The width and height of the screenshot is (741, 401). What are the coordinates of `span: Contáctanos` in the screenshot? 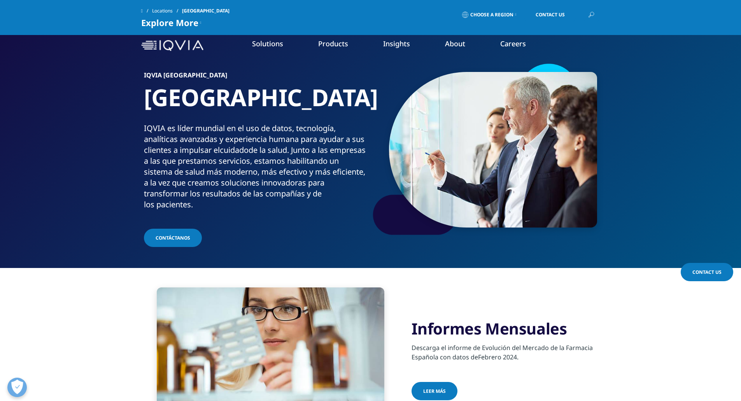 It's located at (173, 238).